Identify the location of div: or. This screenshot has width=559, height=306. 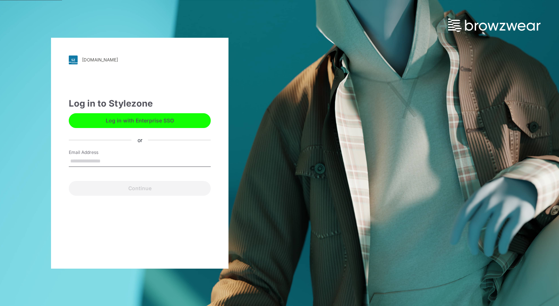
(140, 140).